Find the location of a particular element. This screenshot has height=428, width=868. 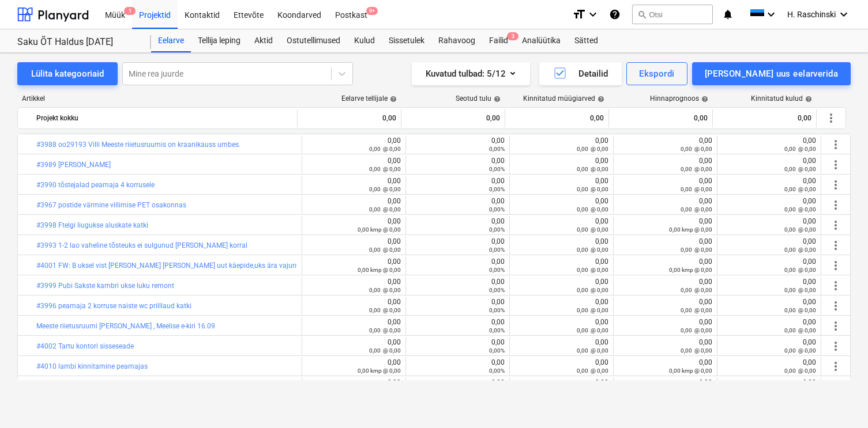

div: Kinnitatud müügiarved is located at coordinates (564, 98).